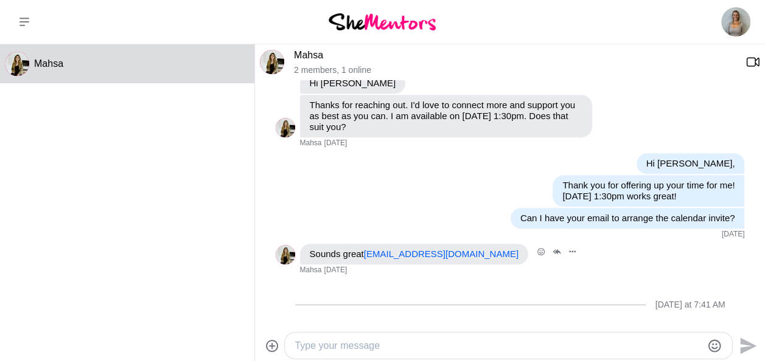  What do you see at coordinates (733, 235) in the screenshot?
I see `time: 2025-08-12T04:08:17.426Z` at bounding box center [733, 235].